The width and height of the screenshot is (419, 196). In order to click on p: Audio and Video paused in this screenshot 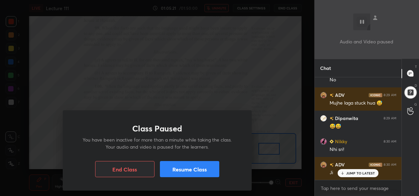, I will do `click(366, 41)`.